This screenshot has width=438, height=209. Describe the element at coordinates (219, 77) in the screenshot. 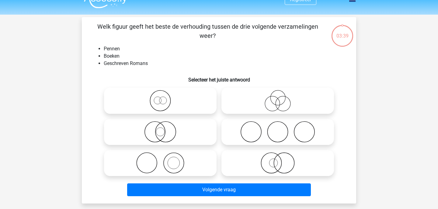

I see `h6: Selecteer het juiste antwoord` at that location.